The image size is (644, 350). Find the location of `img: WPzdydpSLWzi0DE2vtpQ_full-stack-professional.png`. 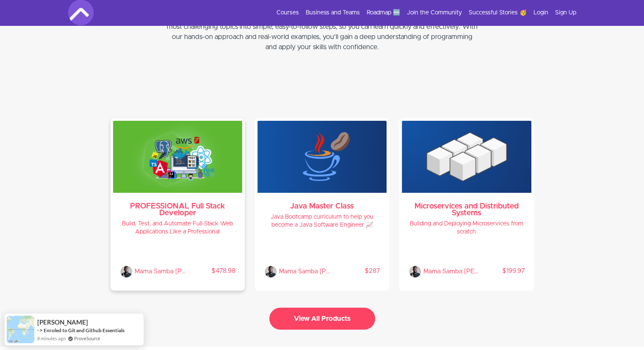

img: WPzdydpSLWzi0DE2vtpQ_full-stack-professional.png is located at coordinates (177, 157).